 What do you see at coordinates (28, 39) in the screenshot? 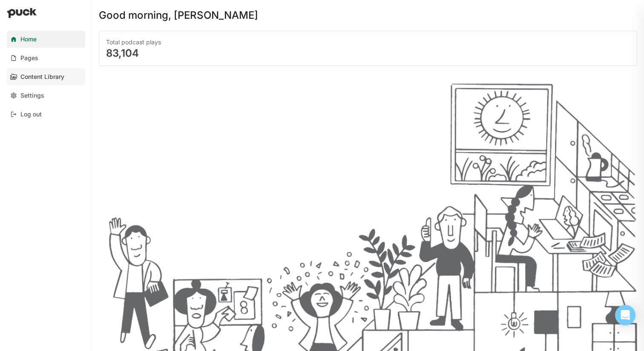
I see `div: Home` at bounding box center [28, 39].